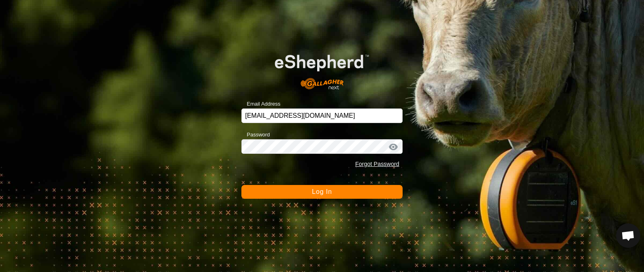  What do you see at coordinates (322, 69) in the screenshot?
I see `img: E-shepherd Logo` at bounding box center [322, 69].